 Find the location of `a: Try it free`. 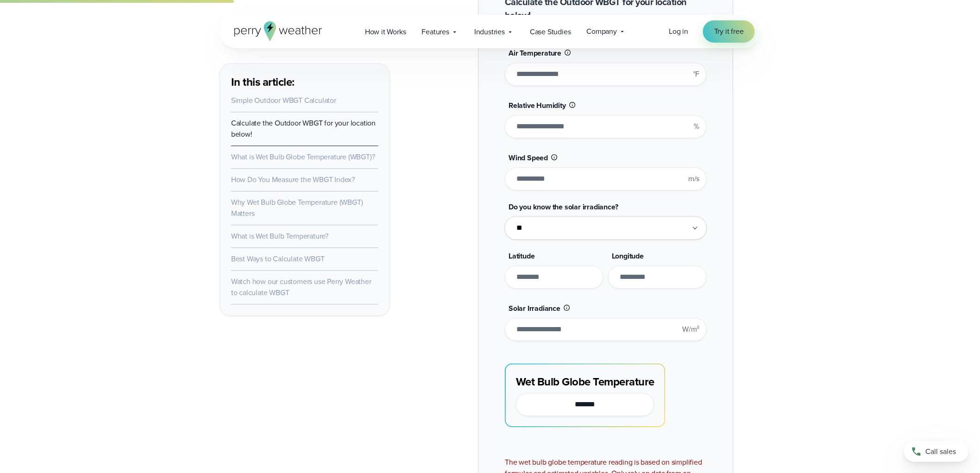

a: Try it free is located at coordinates (729, 31).